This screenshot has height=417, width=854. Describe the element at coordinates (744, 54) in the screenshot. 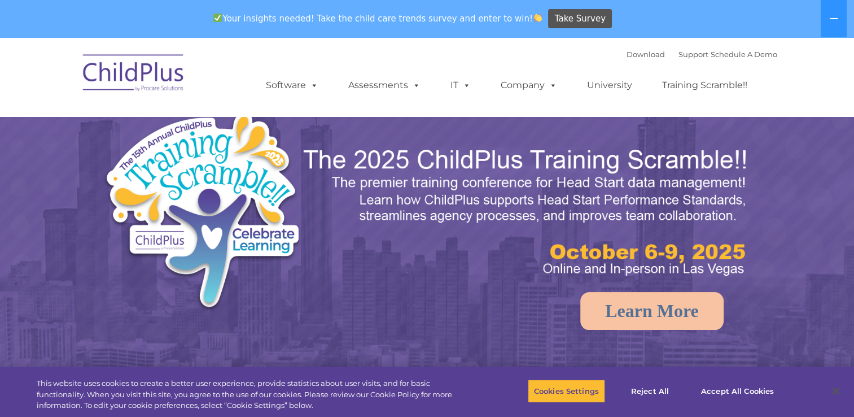

I see `a: Schedule A Demo` at that location.